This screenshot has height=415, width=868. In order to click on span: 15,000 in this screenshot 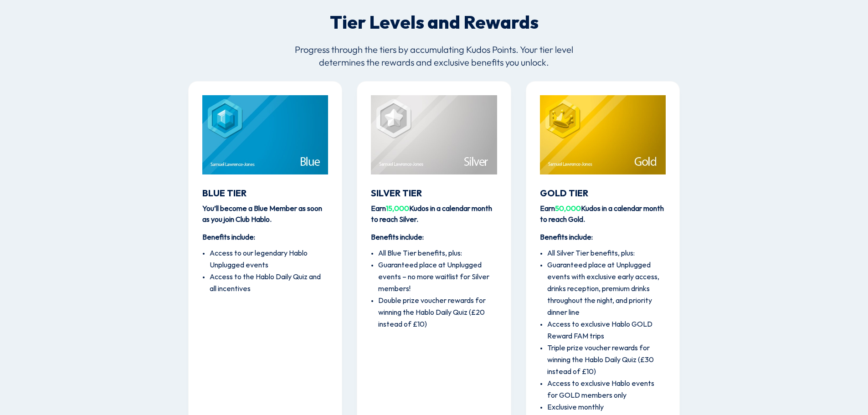, I will do `click(397, 208)`.